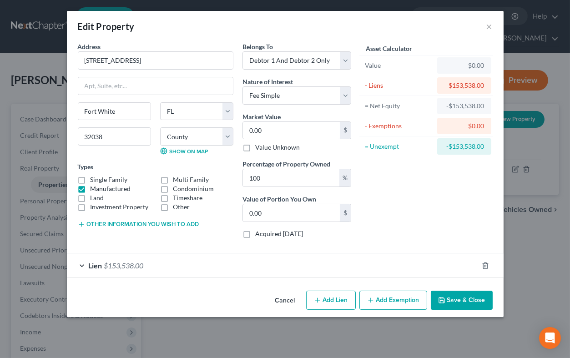  What do you see at coordinates (393, 300) in the screenshot?
I see `button: Add Exemption` at bounding box center [393, 300].